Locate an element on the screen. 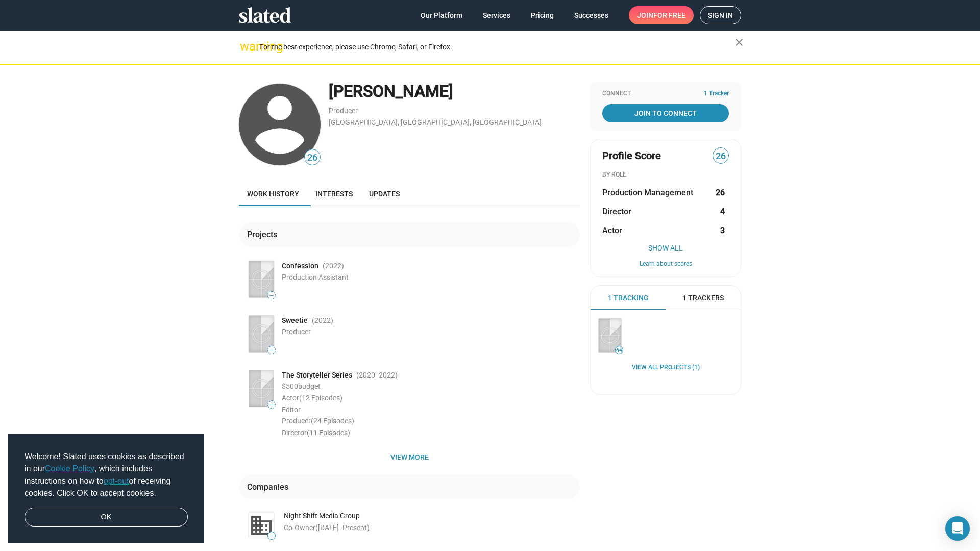 The width and height of the screenshot is (980, 551). mat-icon: warning is located at coordinates (246, 46).